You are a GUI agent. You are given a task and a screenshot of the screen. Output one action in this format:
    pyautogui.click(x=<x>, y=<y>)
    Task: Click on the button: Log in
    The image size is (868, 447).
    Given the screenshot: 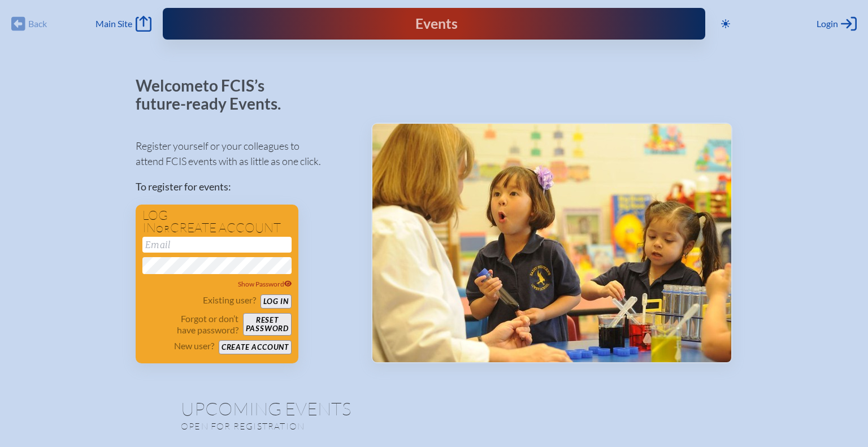 What is the action you would take?
    pyautogui.click(x=275, y=301)
    